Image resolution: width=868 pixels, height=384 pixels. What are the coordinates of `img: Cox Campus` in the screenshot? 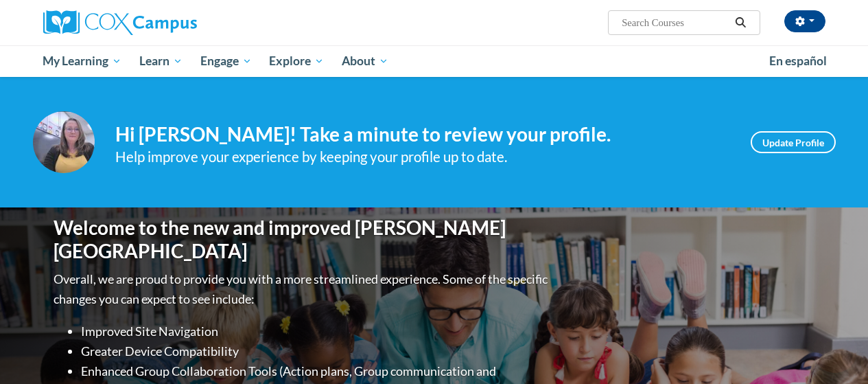 It's located at (120, 22).